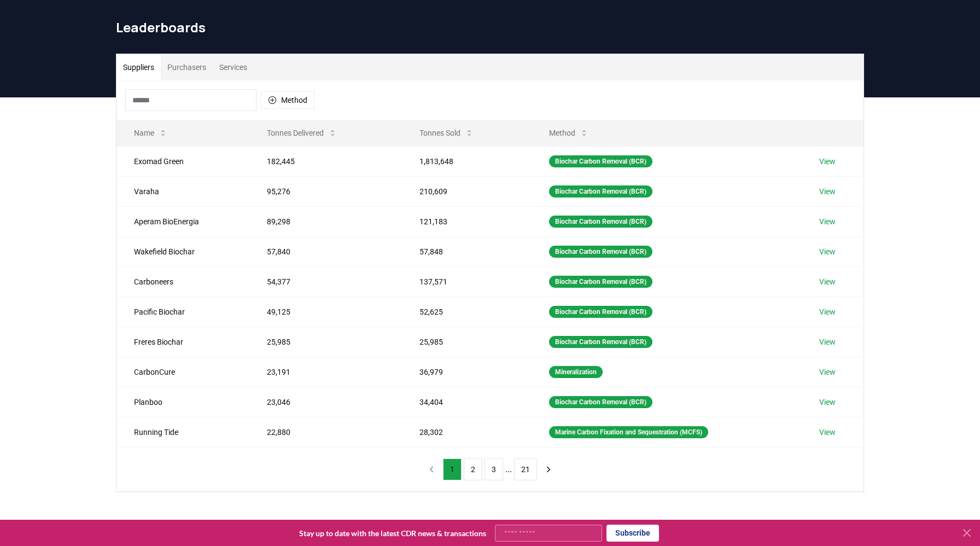  I want to click on td: Freres Biochar, so click(183, 341).